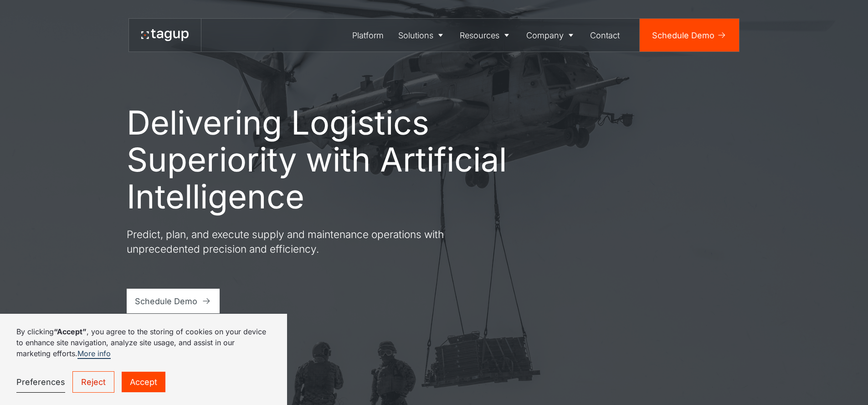  Describe the element at coordinates (318, 159) in the screenshot. I see `h1: Delivering Logistics Superiority with Artificial Intelligence` at that location.